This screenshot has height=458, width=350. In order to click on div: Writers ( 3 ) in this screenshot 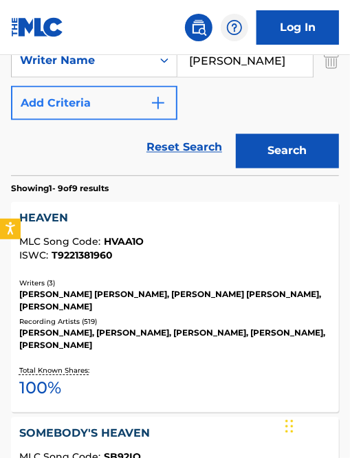, I will do `click(174, 283)`.